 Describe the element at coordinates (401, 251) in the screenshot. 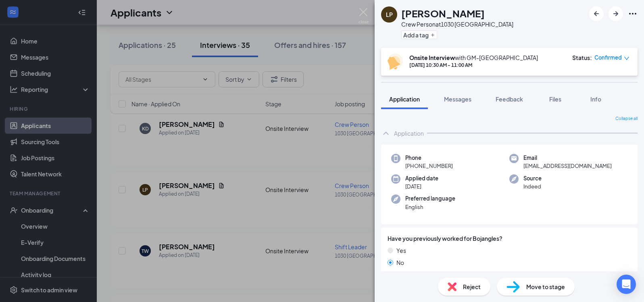

I see `span: Yes` at that location.